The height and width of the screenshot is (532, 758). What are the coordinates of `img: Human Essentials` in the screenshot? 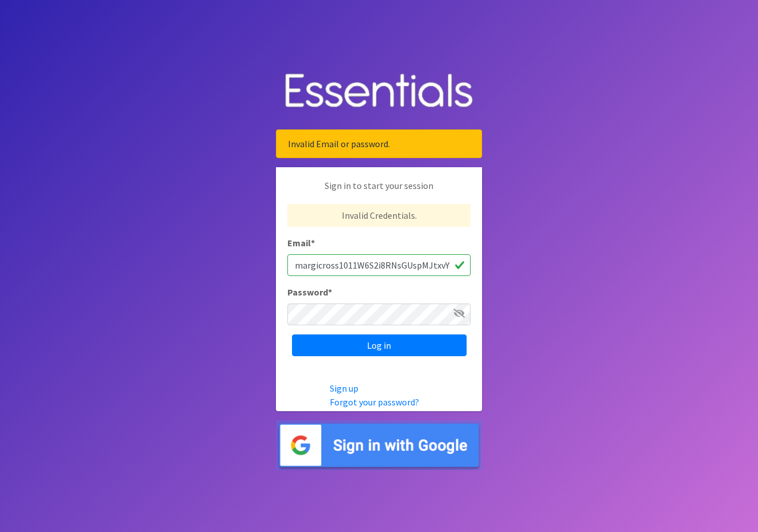 It's located at (379, 91).